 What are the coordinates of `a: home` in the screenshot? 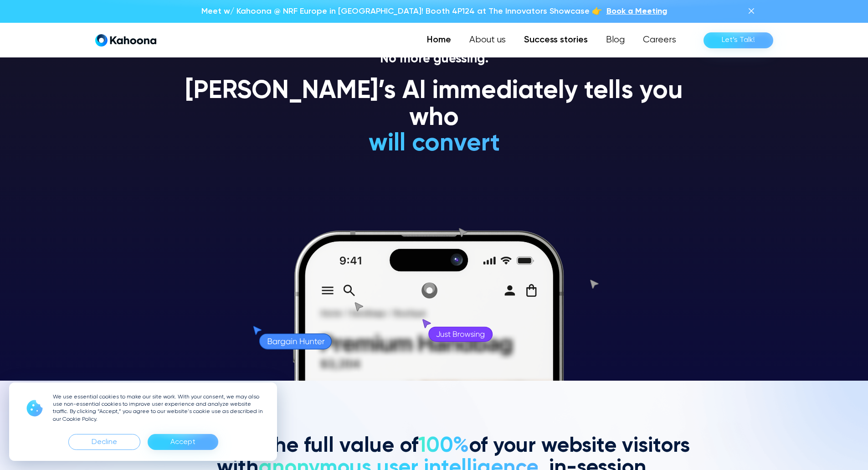 It's located at (126, 40).